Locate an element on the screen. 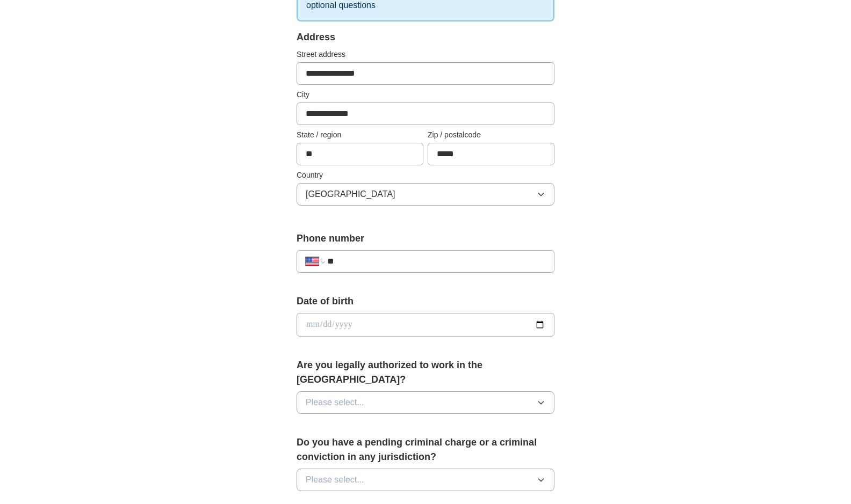 This screenshot has height=504, width=851. label: Phone number is located at coordinates (426, 238).